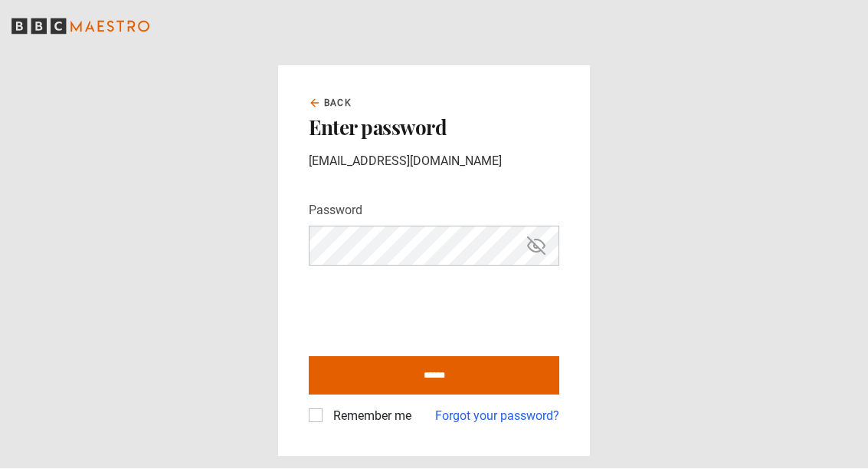 The image size is (868, 469). What do you see at coordinates (81, 27) in the screenshot?
I see `a: BBC Maestro` at bounding box center [81, 27].